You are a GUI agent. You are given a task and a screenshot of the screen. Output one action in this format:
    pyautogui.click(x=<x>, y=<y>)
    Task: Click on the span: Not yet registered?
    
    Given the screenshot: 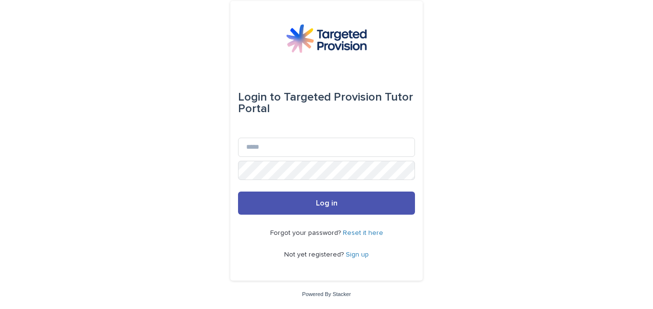 What is the action you would take?
    pyautogui.click(x=315, y=254)
    